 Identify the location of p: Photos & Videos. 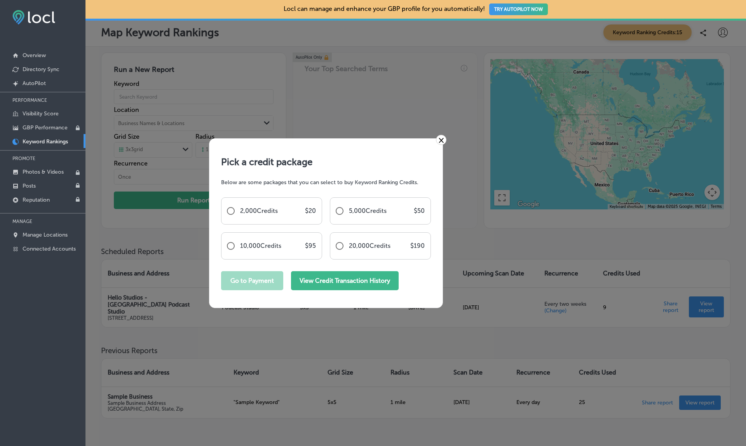
(43, 172).